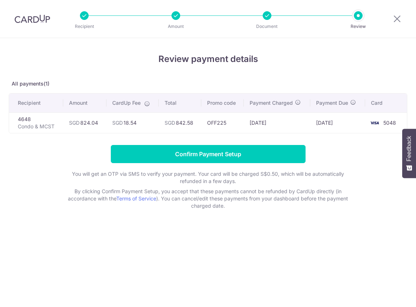 The height and width of the screenshot is (307, 416). I want to click on p: You will get an OTP via SMS to verify your payment. Your card will be charged S$0.50, which will ..., so click(208, 178).